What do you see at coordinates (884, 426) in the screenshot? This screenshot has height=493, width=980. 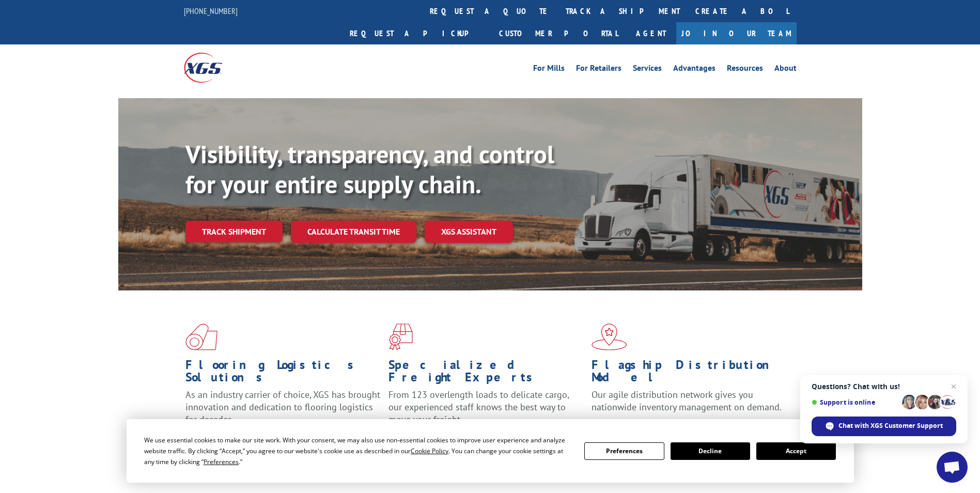 I see `div: Chat with XGS Customer Support` at bounding box center [884, 426].